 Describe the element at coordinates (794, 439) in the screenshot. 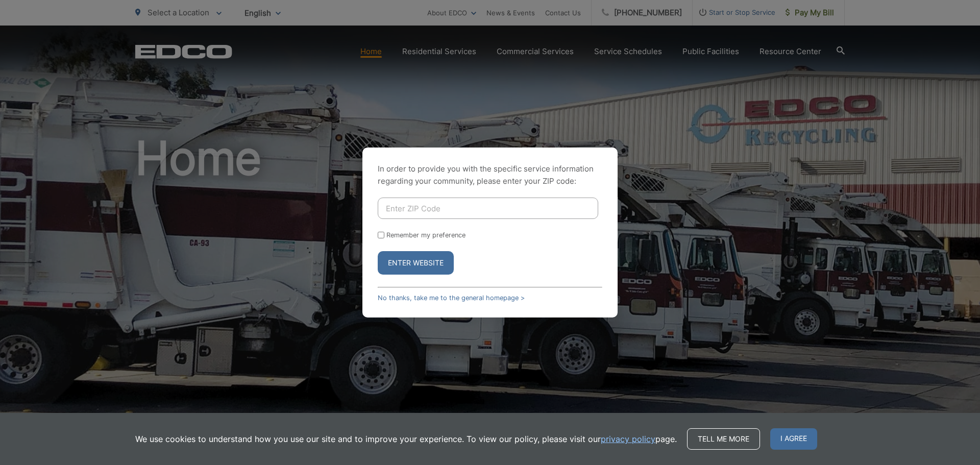

I see `span: I agree` at that location.